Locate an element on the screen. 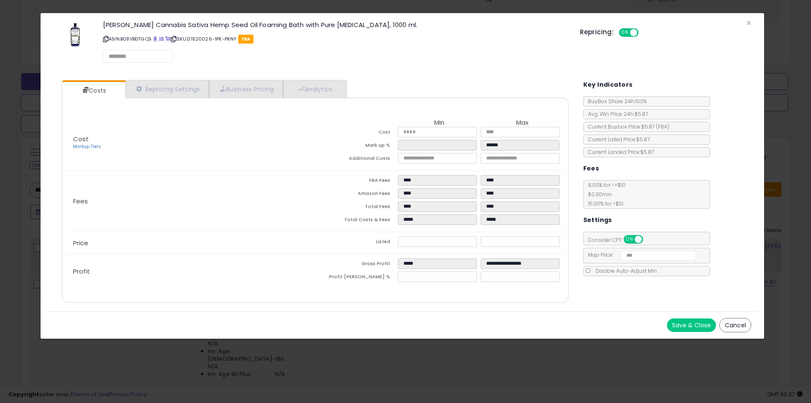 The image size is (811, 403). td: FBA Fees is located at coordinates (357, 181).